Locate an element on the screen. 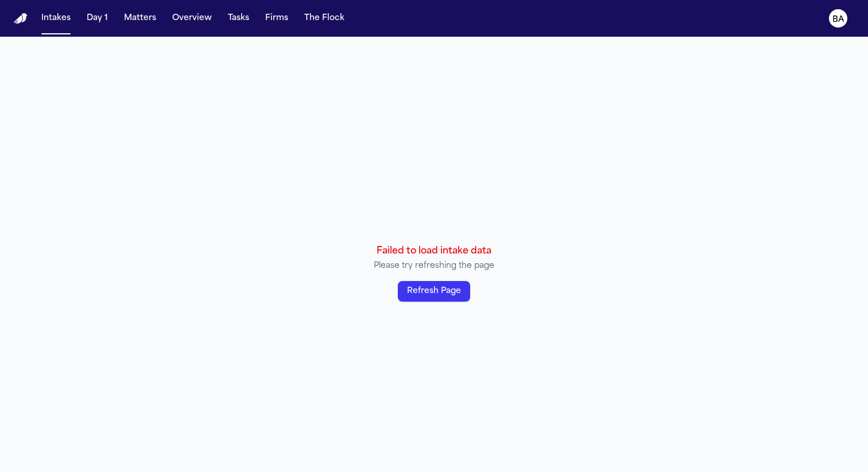 The image size is (868, 472). button: The Flock is located at coordinates (325, 18).